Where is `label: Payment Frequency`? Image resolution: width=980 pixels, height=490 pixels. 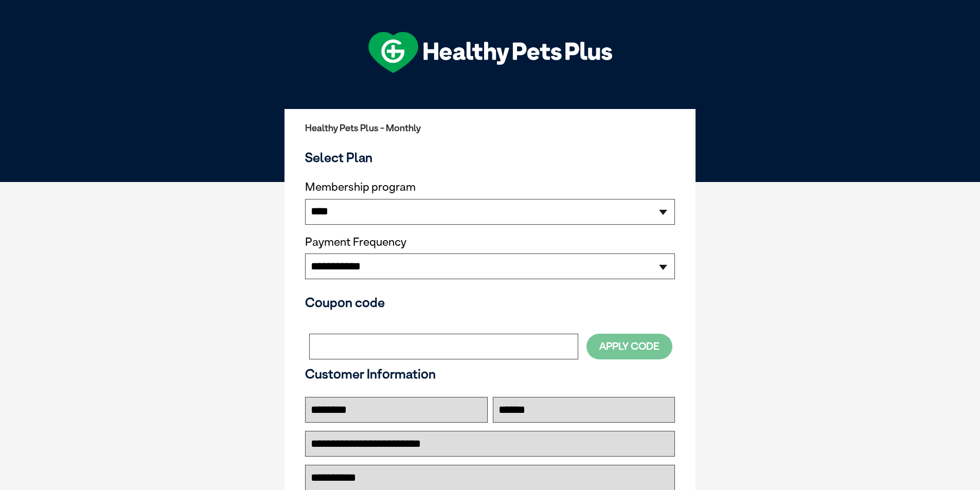 label: Payment Frequency is located at coordinates (356, 242).